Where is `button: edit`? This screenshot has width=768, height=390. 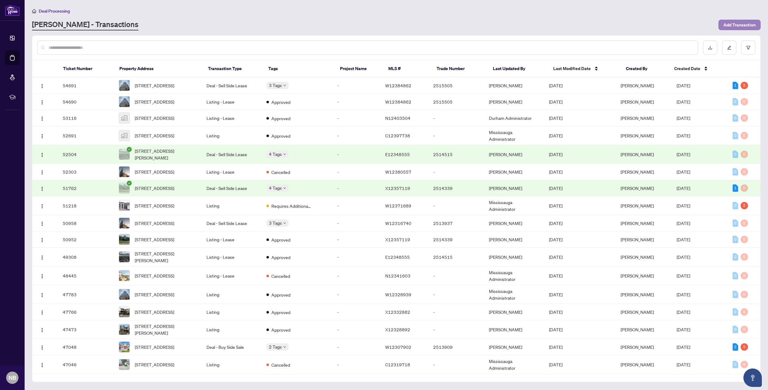 button: edit is located at coordinates (729, 48).